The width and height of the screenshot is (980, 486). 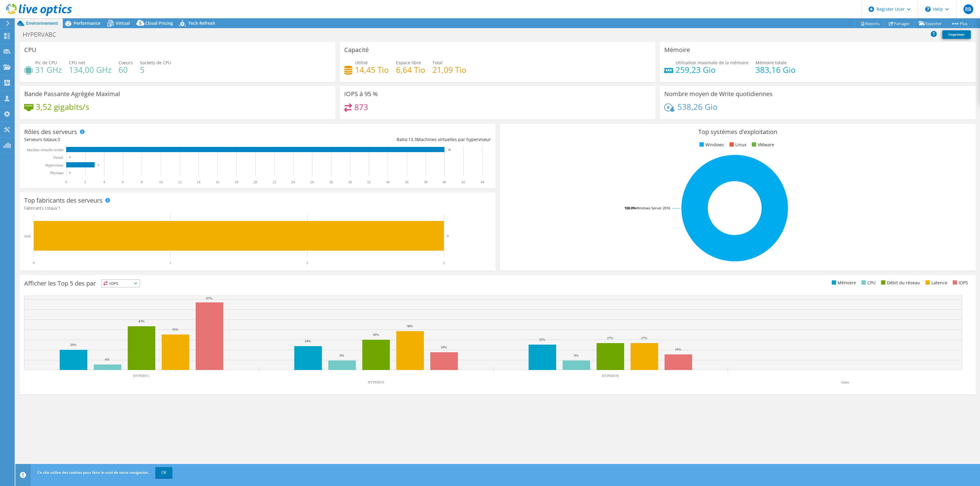 I want to click on h4: 31 GHz, so click(x=49, y=70).